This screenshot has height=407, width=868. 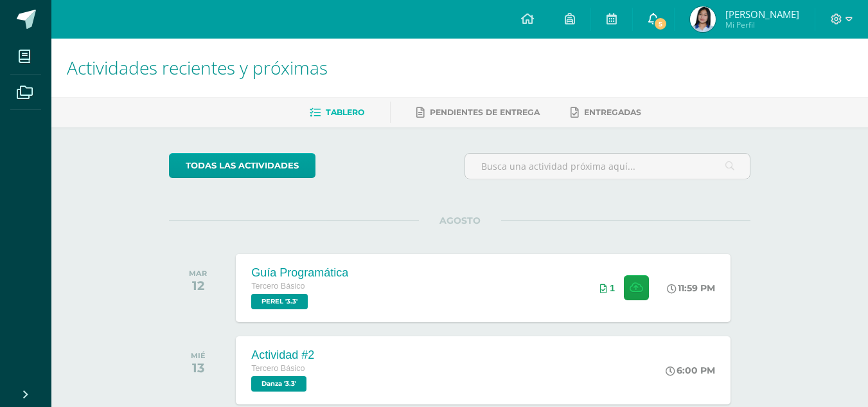 I want to click on div: 13, so click(x=198, y=368).